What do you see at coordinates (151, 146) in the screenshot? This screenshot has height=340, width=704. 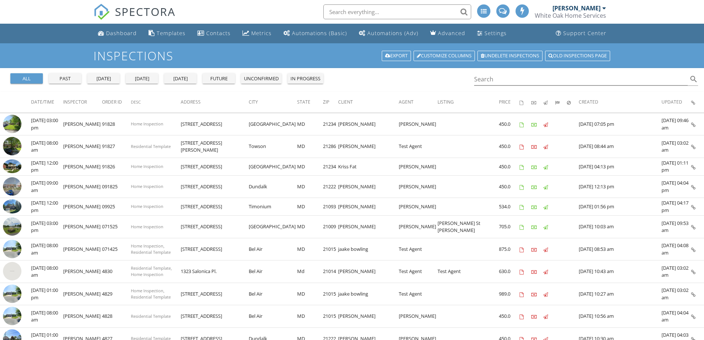 I see `span: Residential Template` at bounding box center [151, 146].